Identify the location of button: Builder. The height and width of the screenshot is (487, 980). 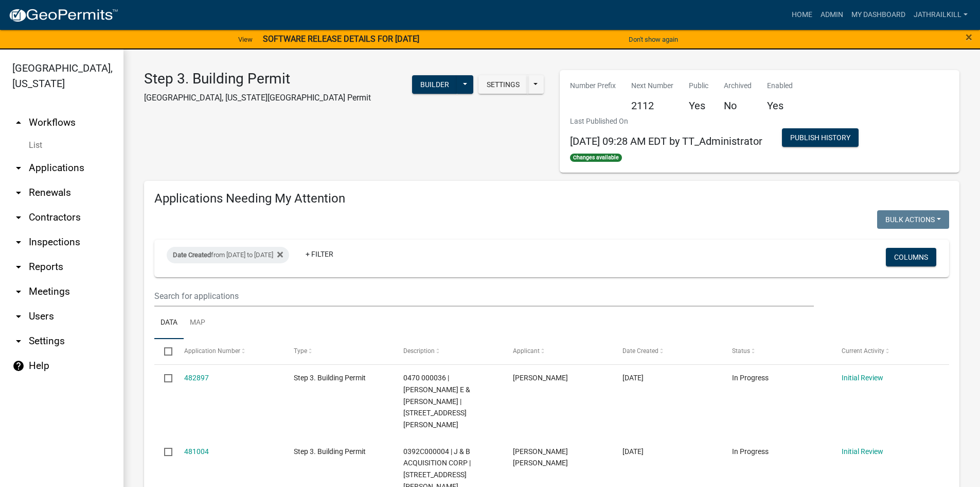
(434, 85).